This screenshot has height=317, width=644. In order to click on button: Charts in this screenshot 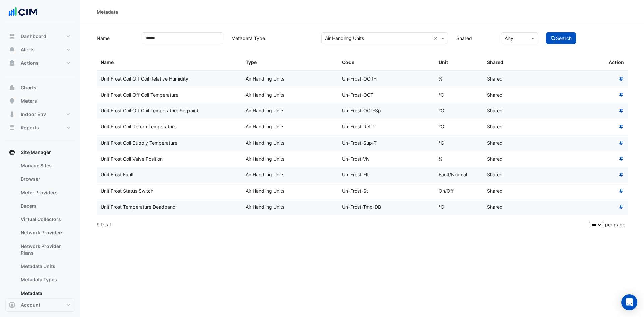, I will do `click(40, 88)`.